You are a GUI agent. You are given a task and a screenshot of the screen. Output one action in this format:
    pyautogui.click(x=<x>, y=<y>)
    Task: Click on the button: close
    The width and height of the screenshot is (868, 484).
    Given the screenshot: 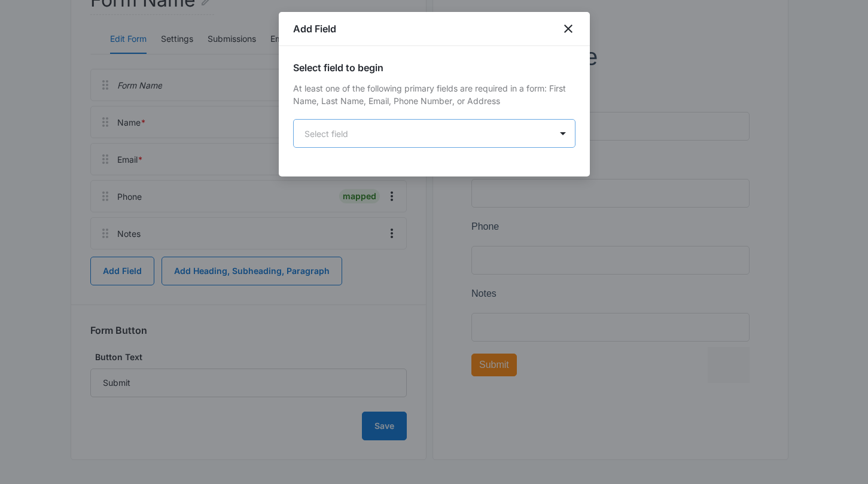 What is the action you would take?
    pyautogui.click(x=569, y=29)
    